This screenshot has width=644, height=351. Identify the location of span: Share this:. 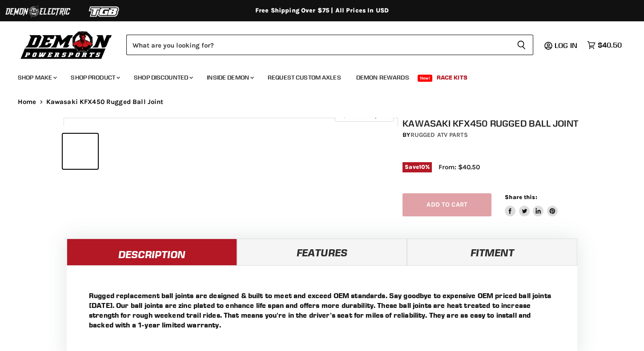
(521, 197).